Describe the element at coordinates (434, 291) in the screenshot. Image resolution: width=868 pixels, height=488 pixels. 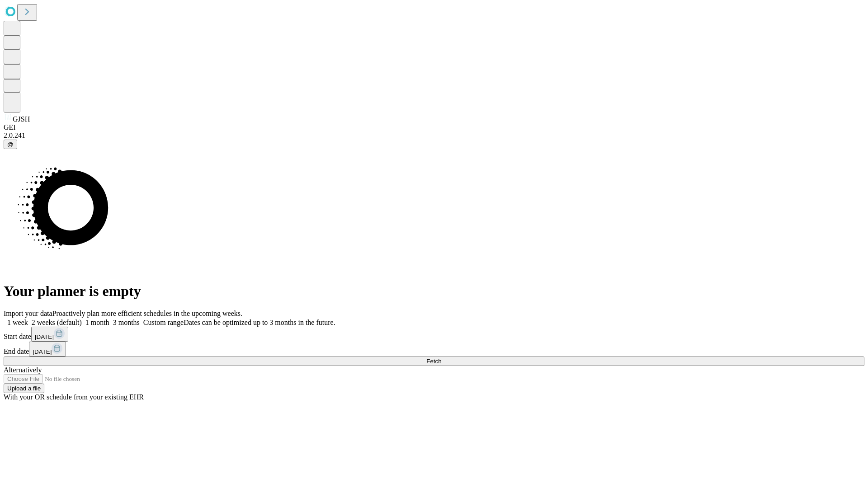
I see `h1: Your planner is empty` at that location.